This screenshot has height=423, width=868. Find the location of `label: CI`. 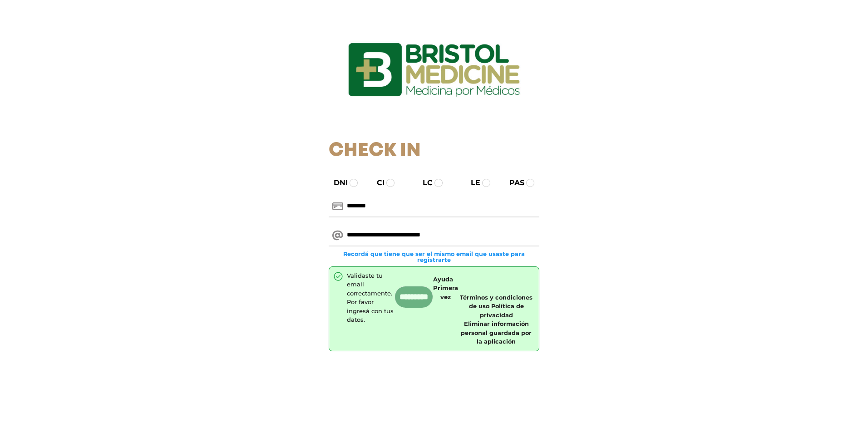

label: CI is located at coordinates (376, 183).